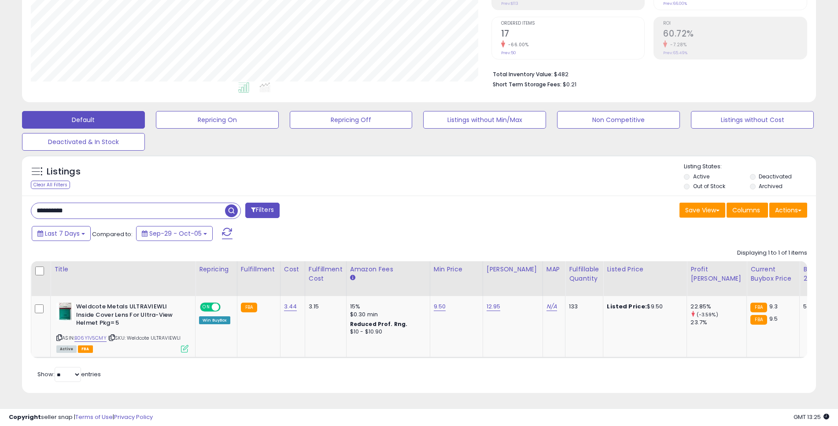  What do you see at coordinates (63, 172) in the screenshot?
I see `h5: Listings` at bounding box center [63, 172].